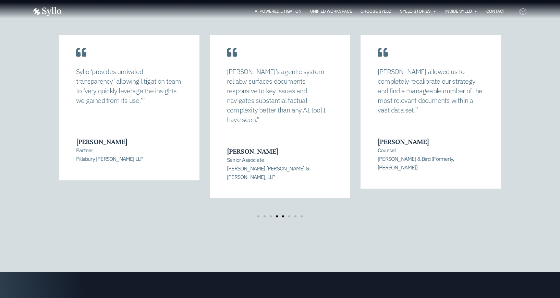 The width and height of the screenshot is (560, 298). Describe the element at coordinates (415, 11) in the screenshot. I see `a: Syllo Stories` at that location.